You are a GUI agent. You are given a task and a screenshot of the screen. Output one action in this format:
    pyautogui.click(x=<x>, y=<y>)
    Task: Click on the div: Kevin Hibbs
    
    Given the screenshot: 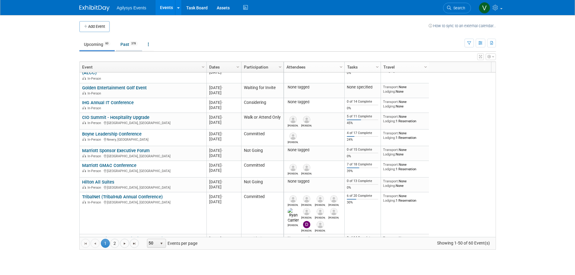 What is the action you would take?
    pyautogui.click(x=293, y=204)
    